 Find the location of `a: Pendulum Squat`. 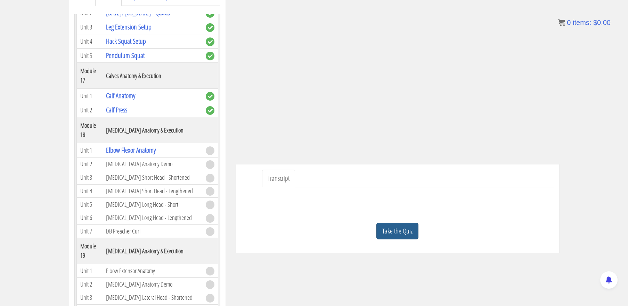

a: Pendulum Squat is located at coordinates (125, 55).